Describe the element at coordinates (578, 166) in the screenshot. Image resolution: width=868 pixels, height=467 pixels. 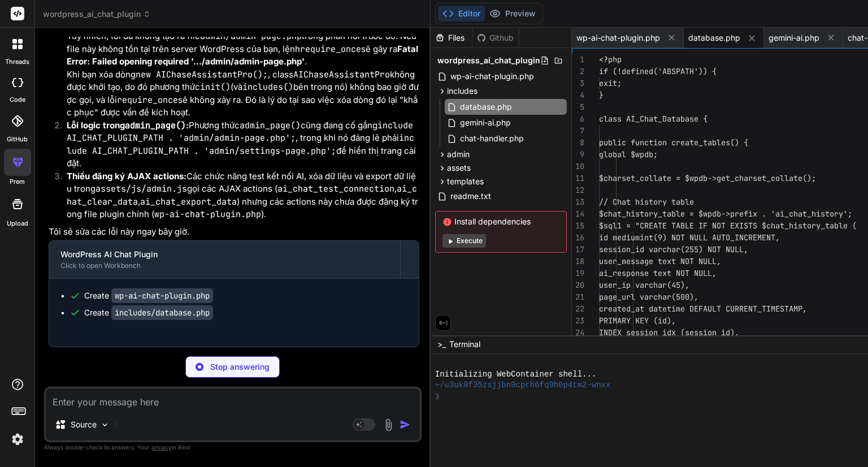
I see `div: 10` at that location.